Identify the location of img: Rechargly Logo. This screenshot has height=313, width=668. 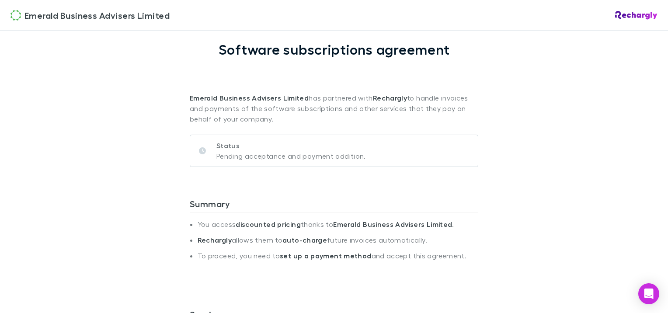
(637, 15).